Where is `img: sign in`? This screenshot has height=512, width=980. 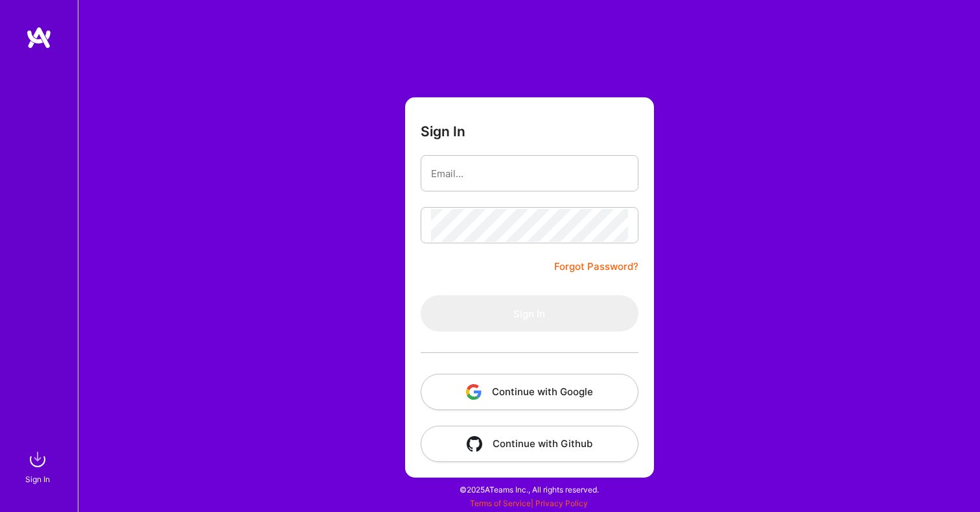
img: sign in is located at coordinates (38, 460).